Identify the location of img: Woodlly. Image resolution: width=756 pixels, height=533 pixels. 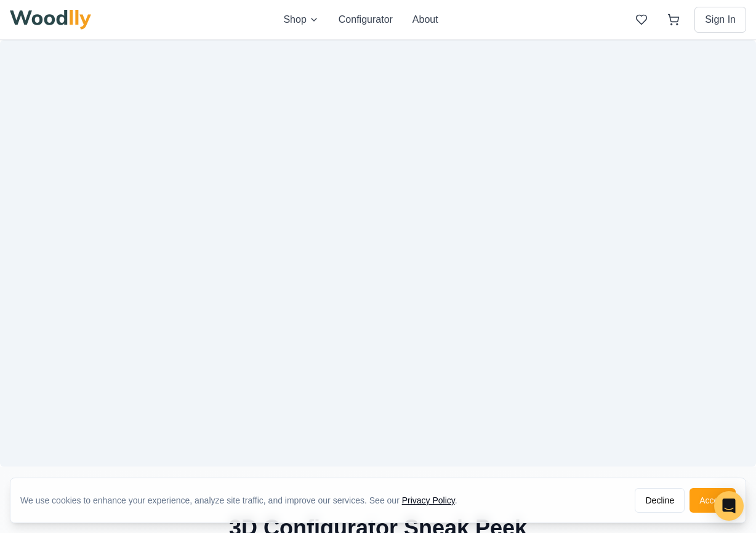
(50, 20).